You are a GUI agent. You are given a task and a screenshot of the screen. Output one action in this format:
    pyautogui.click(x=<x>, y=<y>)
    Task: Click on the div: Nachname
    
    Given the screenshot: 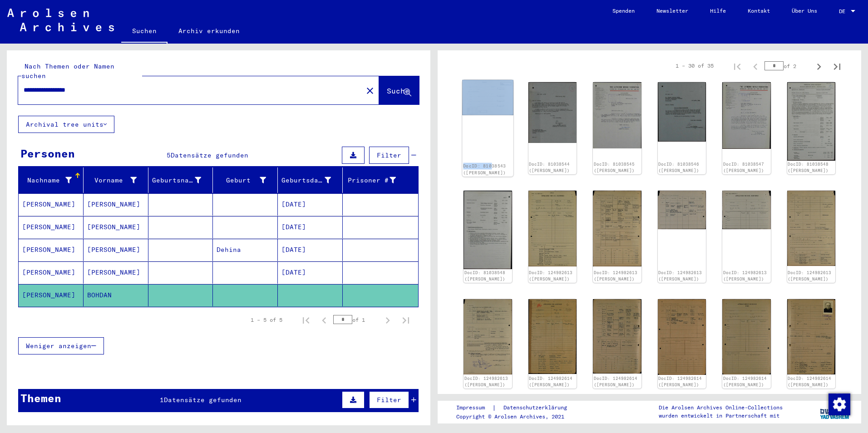 What is the action you would take?
    pyautogui.click(x=52, y=180)
    